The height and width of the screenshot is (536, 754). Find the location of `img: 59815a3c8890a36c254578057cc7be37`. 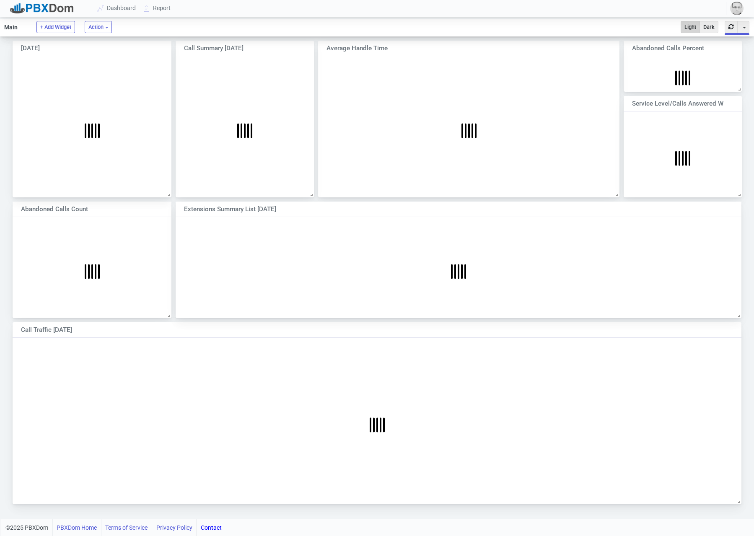

img: 59815a3c8890a36c254578057cc7be37 is located at coordinates (737, 8).